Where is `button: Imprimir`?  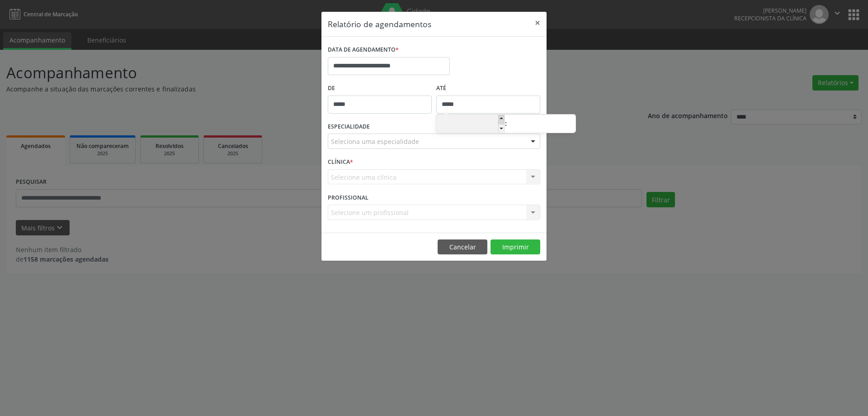
button: Imprimir is located at coordinates (515, 247).